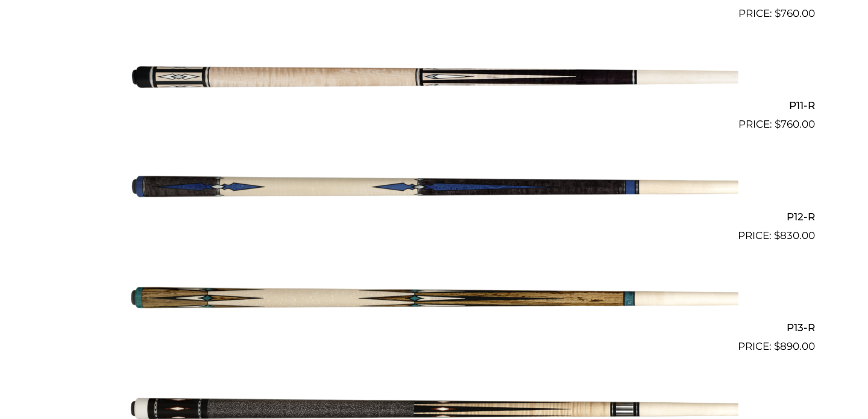  What do you see at coordinates (434, 106) in the screenshot?
I see `h2: P11-R` at bounding box center [434, 106].